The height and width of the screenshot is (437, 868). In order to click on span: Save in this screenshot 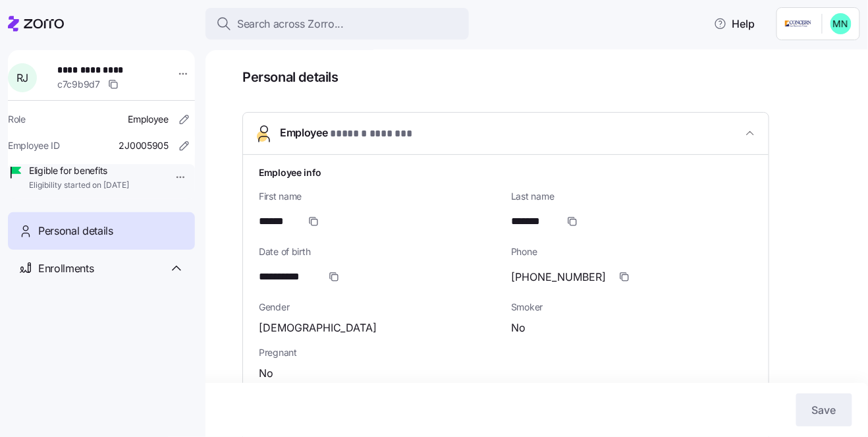, I will do `click(824, 410)`.